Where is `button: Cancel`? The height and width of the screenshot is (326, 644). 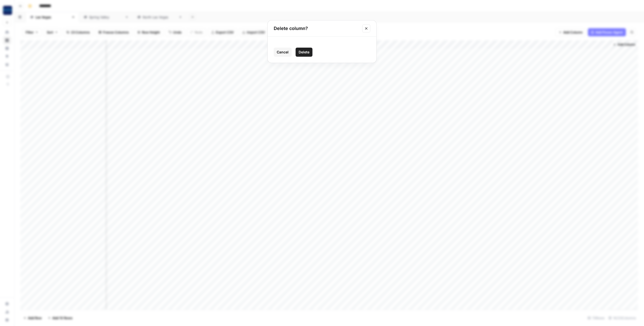 button: Cancel is located at coordinates (282, 52).